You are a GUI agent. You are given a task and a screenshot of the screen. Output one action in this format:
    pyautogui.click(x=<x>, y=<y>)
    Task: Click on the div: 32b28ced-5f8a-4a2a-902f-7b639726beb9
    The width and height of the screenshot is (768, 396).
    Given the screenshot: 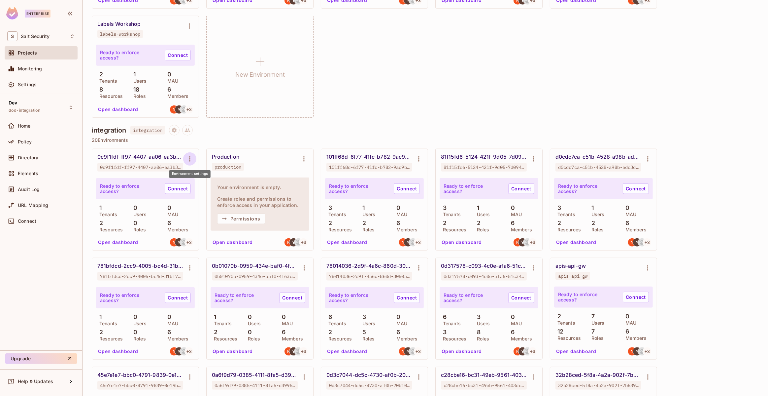 What is the action you would take?
    pyautogui.click(x=599, y=375)
    